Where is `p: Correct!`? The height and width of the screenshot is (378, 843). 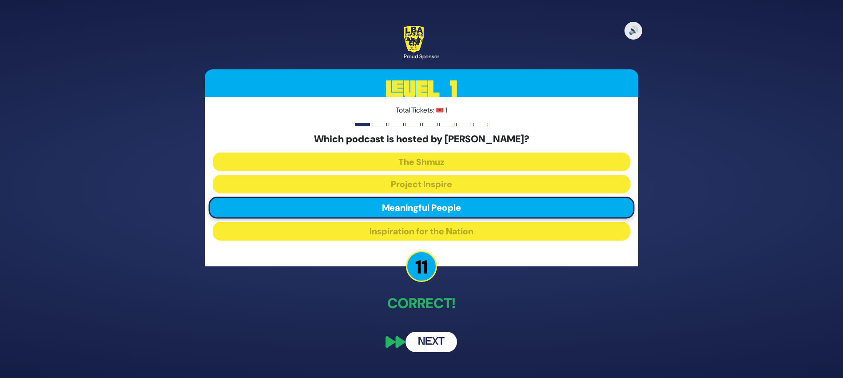 p: Correct! is located at coordinates (422, 303).